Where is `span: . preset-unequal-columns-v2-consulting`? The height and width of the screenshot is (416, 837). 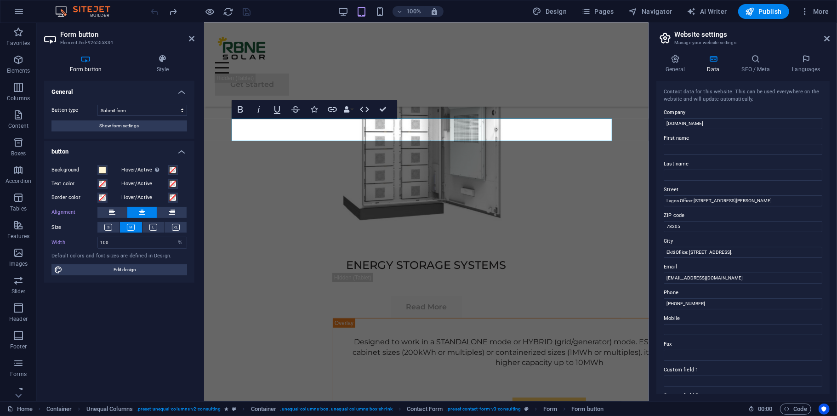
span: . preset-unequal-columns-v2-consulting is located at coordinates (178, 409).